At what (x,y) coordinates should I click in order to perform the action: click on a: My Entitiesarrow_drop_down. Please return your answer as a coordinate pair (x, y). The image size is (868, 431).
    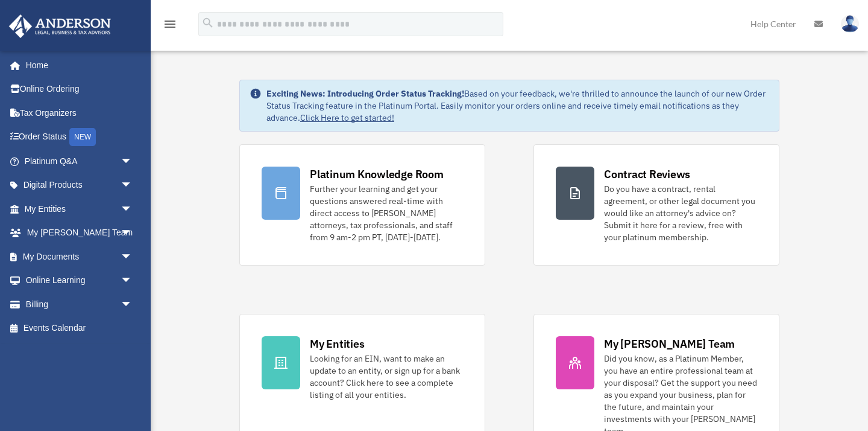
    Looking at the image, I should click on (80, 209).